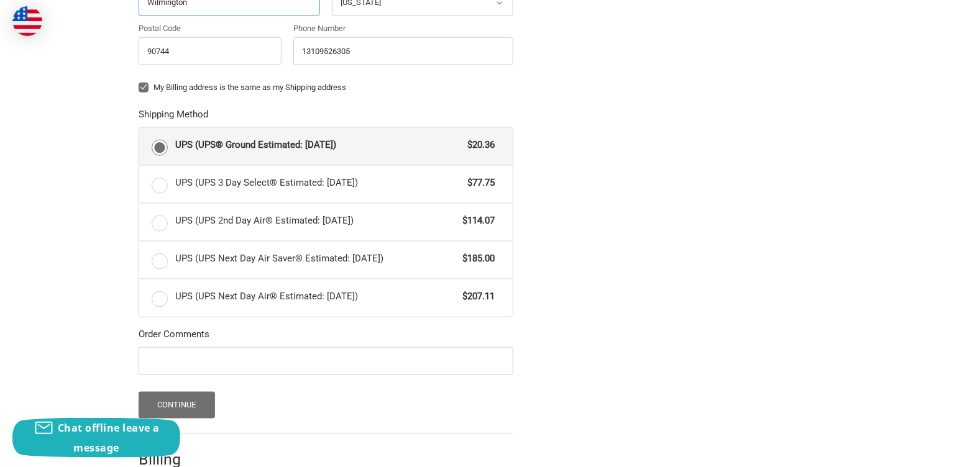 The image size is (980, 467). What do you see at coordinates (478, 183) in the screenshot?
I see `span: $77.75` at bounding box center [478, 183].